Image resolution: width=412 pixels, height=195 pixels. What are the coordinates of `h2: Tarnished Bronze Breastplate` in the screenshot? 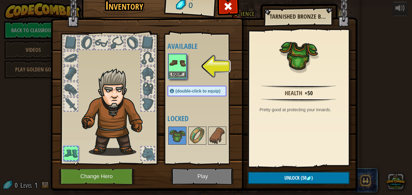 It's located at (298, 17).